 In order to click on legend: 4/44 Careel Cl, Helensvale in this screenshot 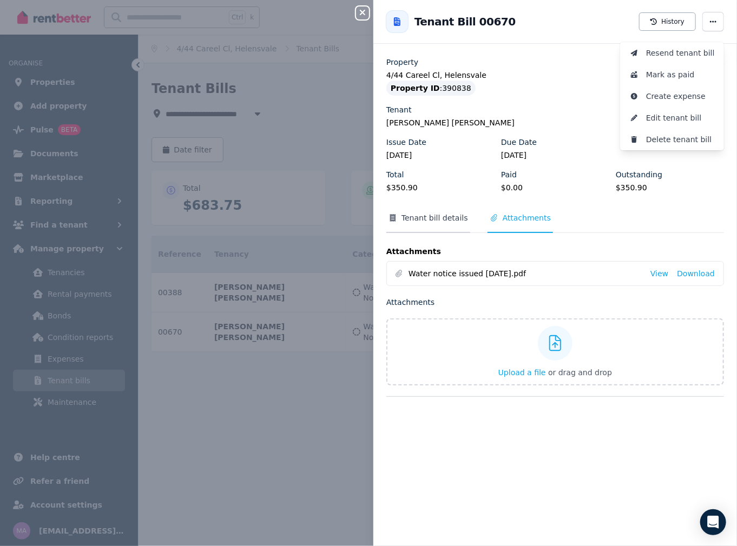, I will do `click(555, 75)`.